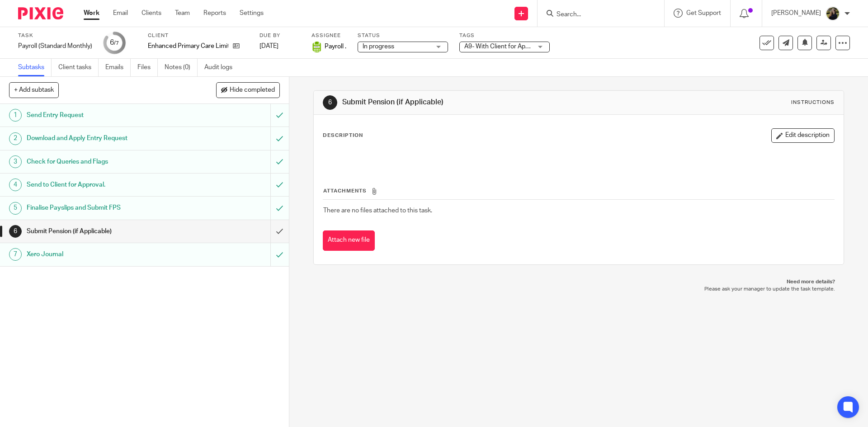 This screenshot has width=868, height=427. I want to click on a: Reports, so click(215, 13).